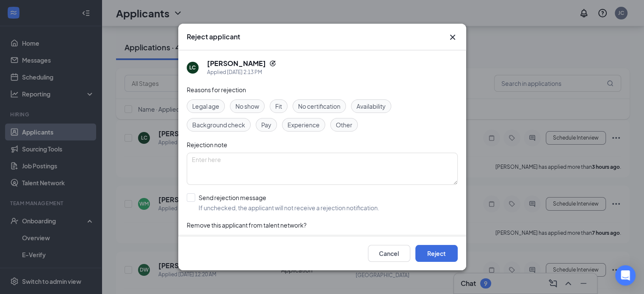 The image size is (644, 294). Describe the element at coordinates (213, 37) in the screenshot. I see `h3: Reject applicant` at that location.